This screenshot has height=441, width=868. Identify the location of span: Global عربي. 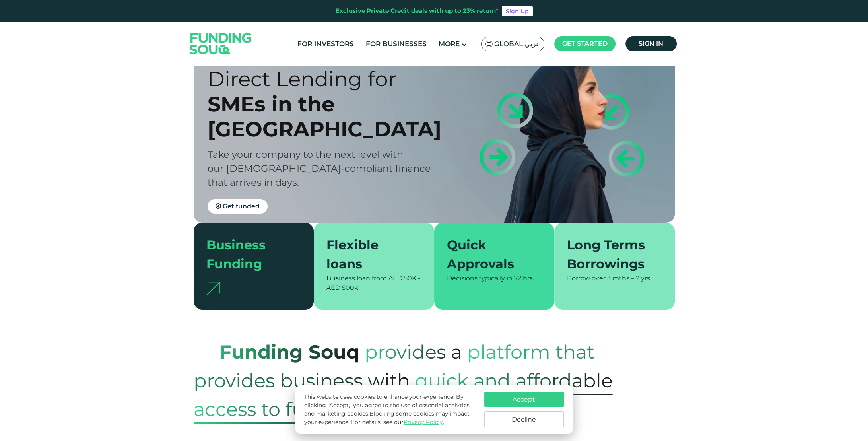
(518, 44).